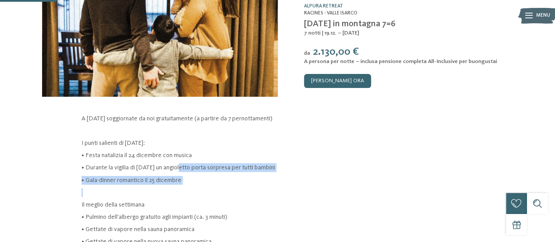  I want to click on a: Alpura Retreat, so click(323, 6).